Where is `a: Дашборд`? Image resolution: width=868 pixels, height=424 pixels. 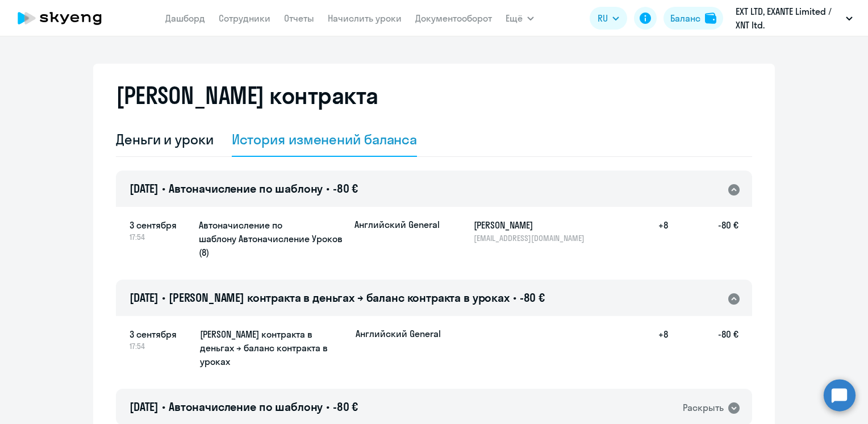
a: Дашборд is located at coordinates (185, 18).